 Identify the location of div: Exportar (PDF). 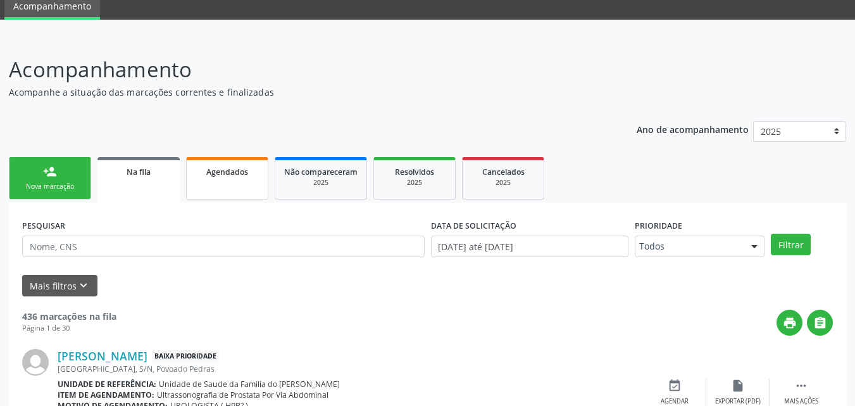
(738, 401).